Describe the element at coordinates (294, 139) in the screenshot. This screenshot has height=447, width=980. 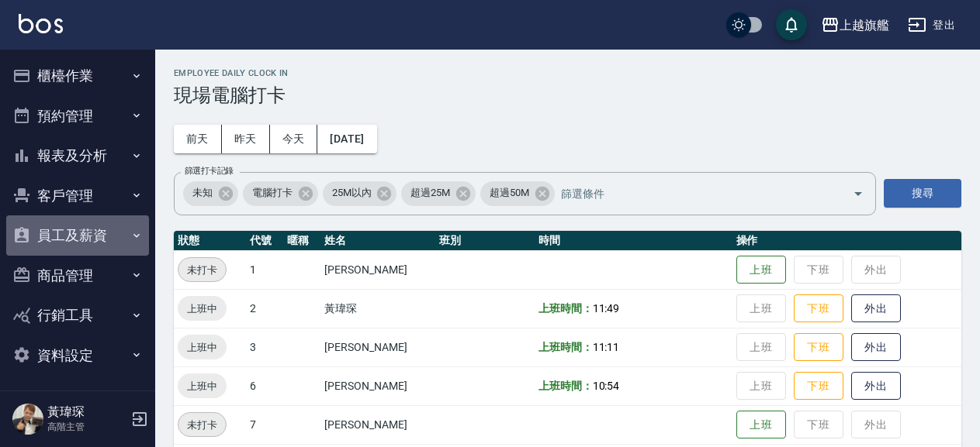
I see `button: 今天` at that location.